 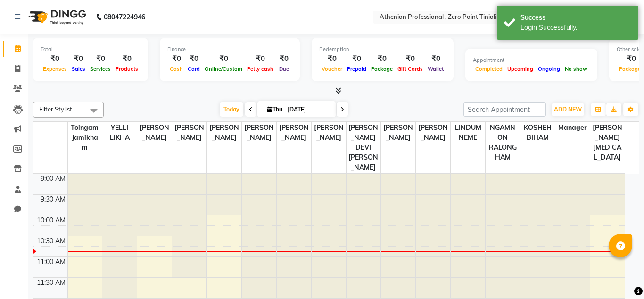 I want to click on div: 10:30 AM, so click(x=51, y=241).